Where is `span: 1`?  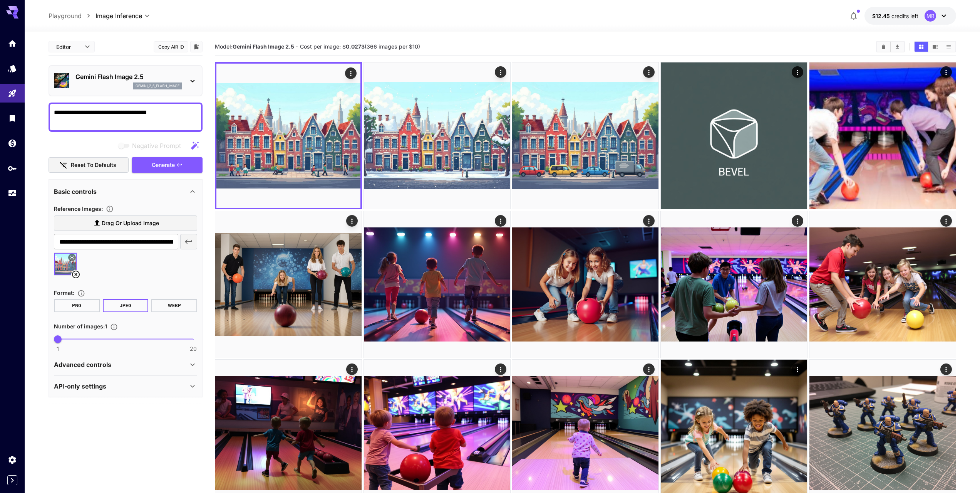 span: 1 is located at coordinates (58, 349).